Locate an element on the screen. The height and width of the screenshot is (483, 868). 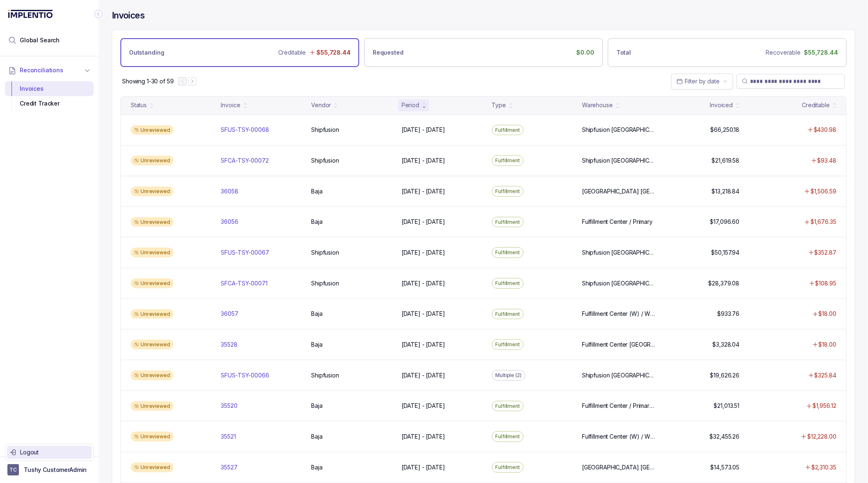
div: Status is located at coordinates (138, 105).